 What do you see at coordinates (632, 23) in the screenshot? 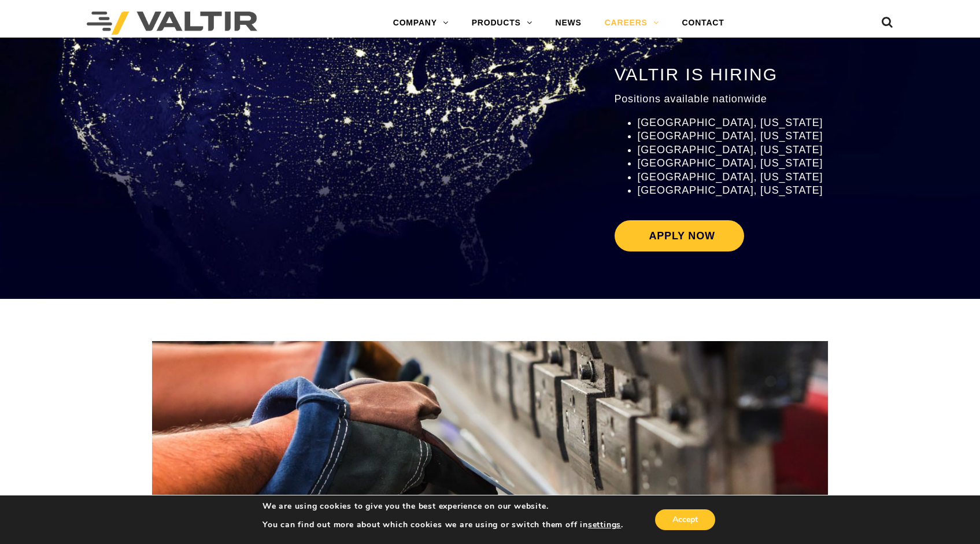
I see `a: CAREERS` at bounding box center [632, 23].